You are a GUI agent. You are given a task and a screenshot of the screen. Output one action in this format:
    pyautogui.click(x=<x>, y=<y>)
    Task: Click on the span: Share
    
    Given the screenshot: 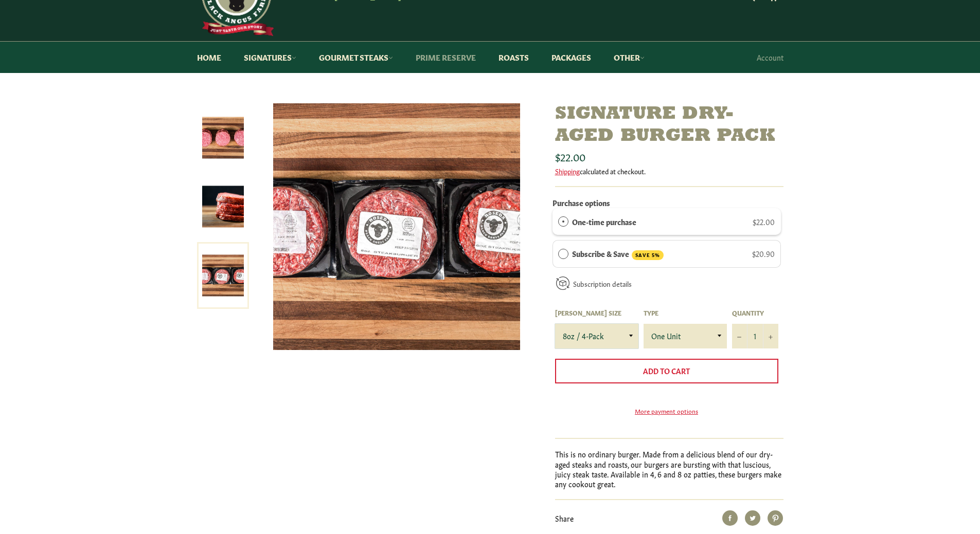 What is the action you would take?
    pyautogui.click(x=565, y=519)
    